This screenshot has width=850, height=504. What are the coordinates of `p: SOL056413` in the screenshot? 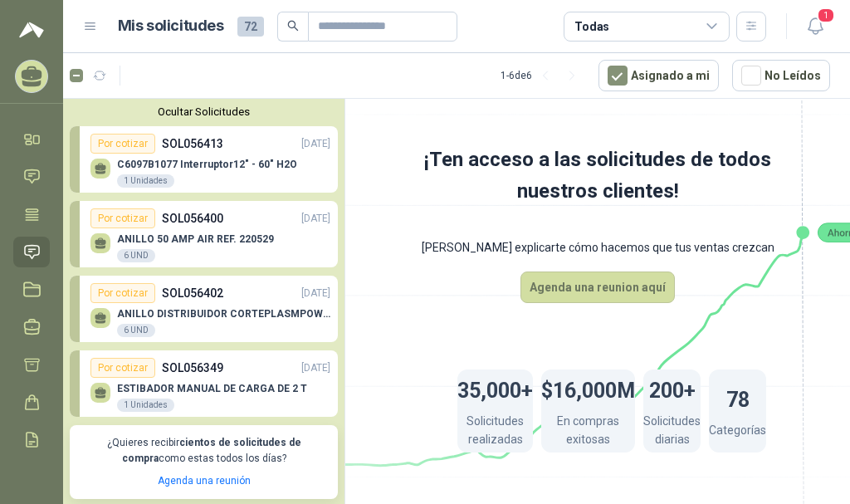 It's located at (193, 144).